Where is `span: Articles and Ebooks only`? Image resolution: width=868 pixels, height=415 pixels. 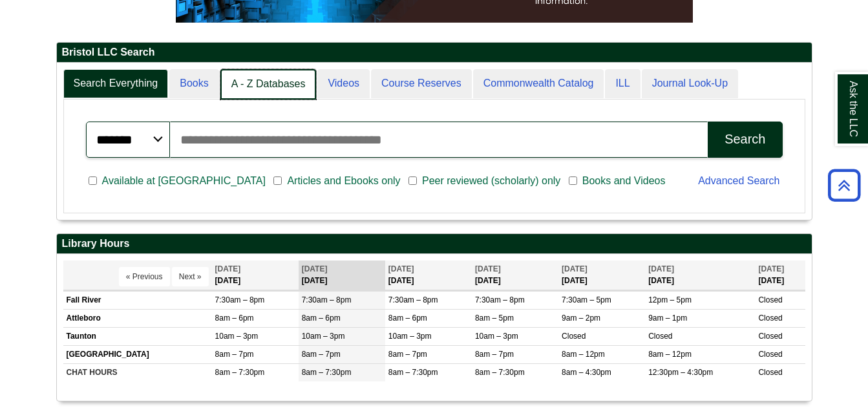
span: Articles and Ebooks only is located at coordinates (343, 181).